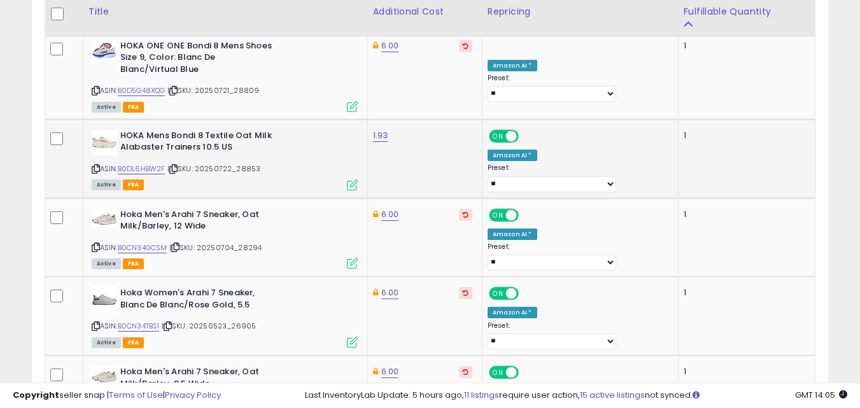 The width and height of the screenshot is (860, 408). What do you see at coordinates (141, 169) in the screenshot?
I see `a: B0DL6HBW2F` at bounding box center [141, 169].